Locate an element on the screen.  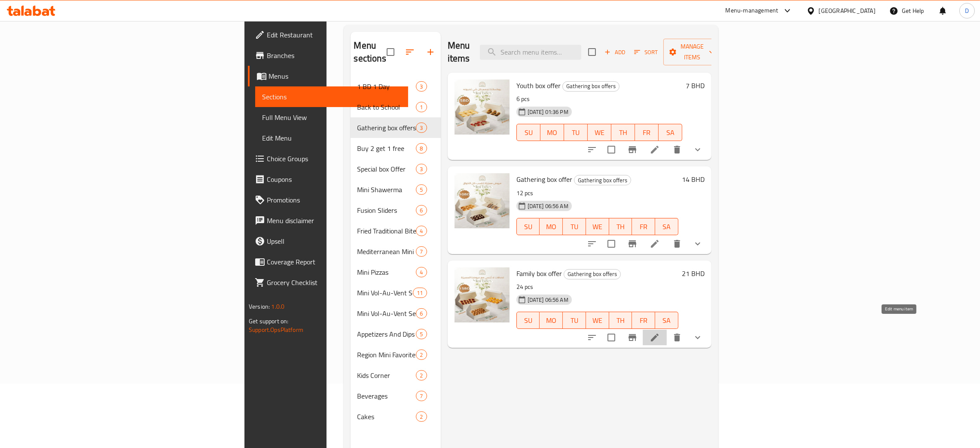
span: Select section is located at coordinates (592, 52).